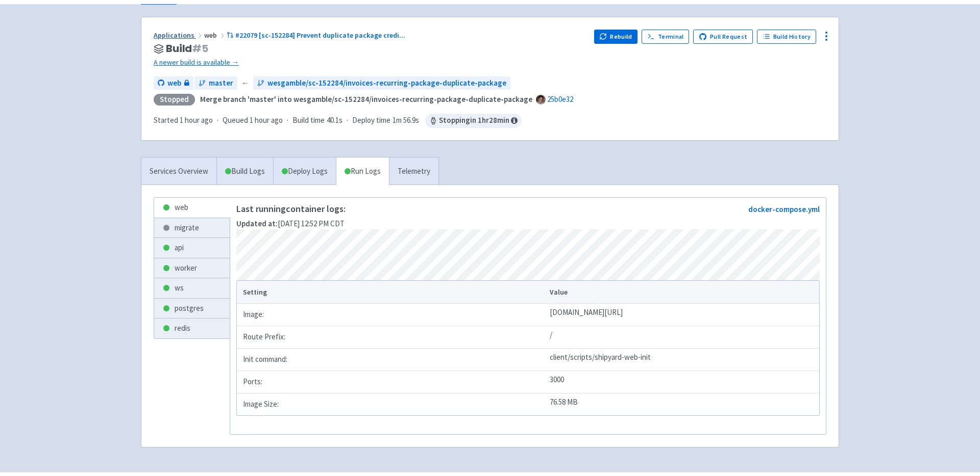  I want to click on a: Build History, so click(786, 36).